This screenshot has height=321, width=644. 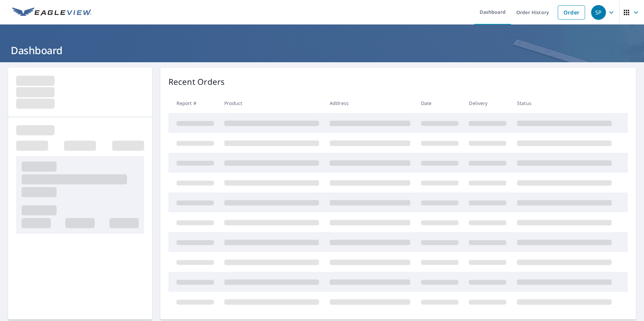 What do you see at coordinates (440, 103) in the screenshot?
I see `th: Date` at bounding box center [440, 103].